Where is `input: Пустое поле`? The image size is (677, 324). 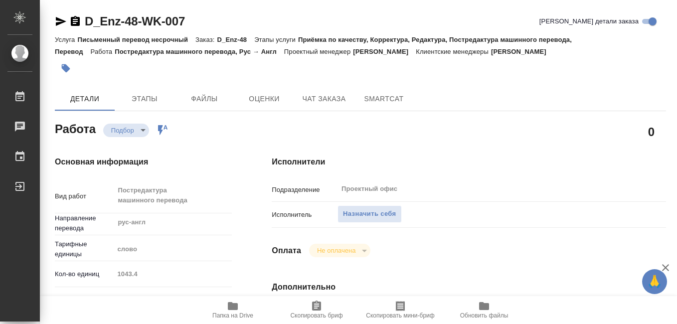
input: Пустое поле is located at coordinates (172, 274).